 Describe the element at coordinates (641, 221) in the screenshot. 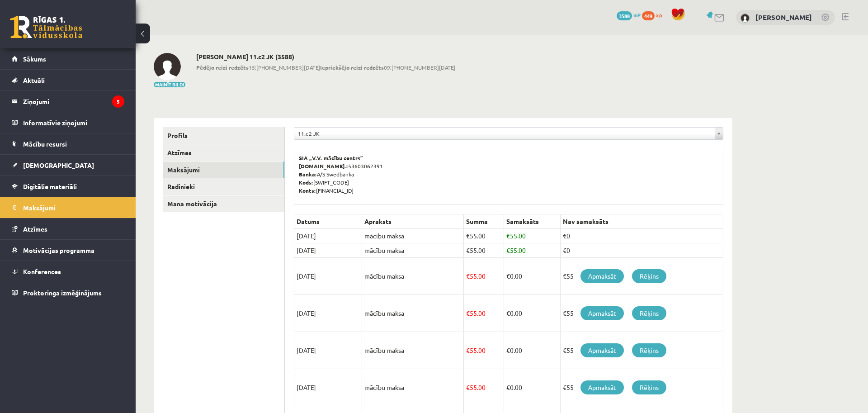

I see `th: Nav samaksāts` at that location.